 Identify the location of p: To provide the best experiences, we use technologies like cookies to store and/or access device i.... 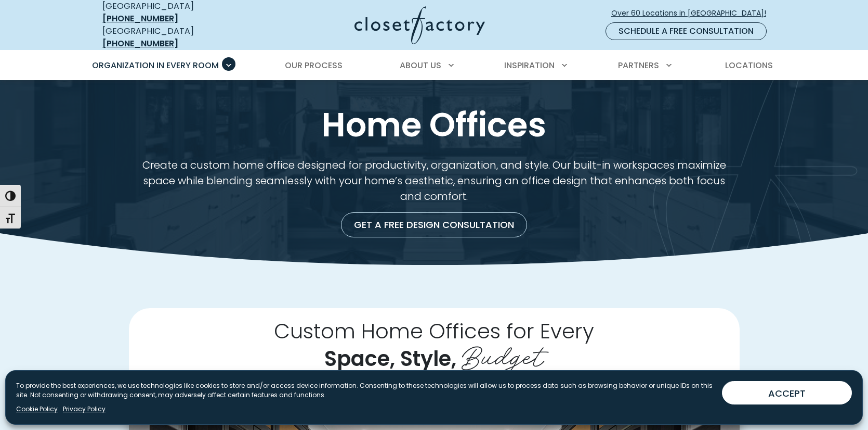
(365, 391).